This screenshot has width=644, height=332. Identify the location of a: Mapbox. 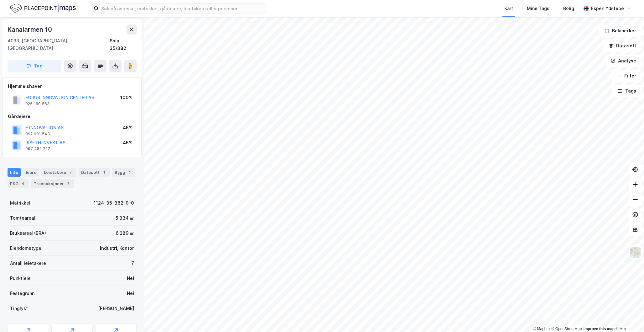
(542, 328).